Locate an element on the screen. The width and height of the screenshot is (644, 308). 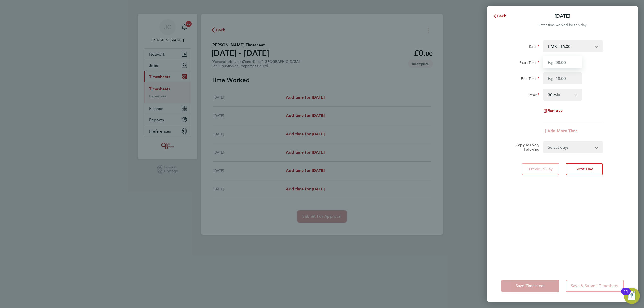
label: Break is located at coordinates (533, 96).